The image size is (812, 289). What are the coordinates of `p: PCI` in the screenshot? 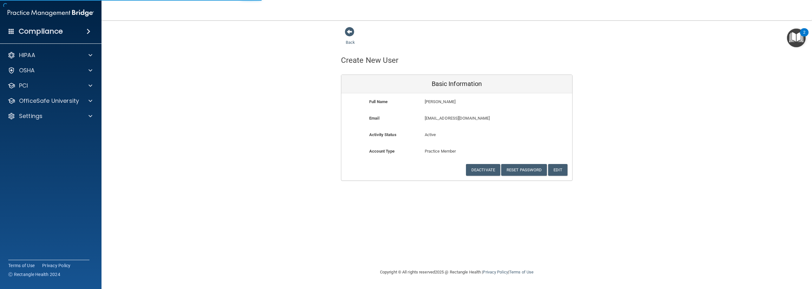 It's located at (23, 86).